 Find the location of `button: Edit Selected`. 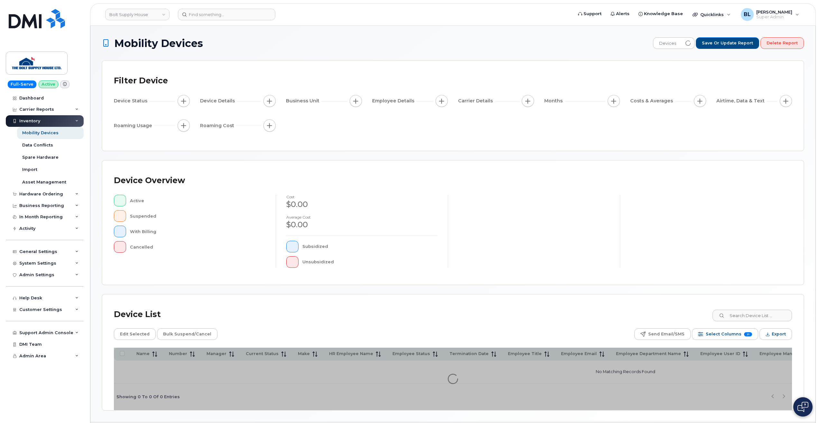

button: Edit Selected is located at coordinates (135, 334).